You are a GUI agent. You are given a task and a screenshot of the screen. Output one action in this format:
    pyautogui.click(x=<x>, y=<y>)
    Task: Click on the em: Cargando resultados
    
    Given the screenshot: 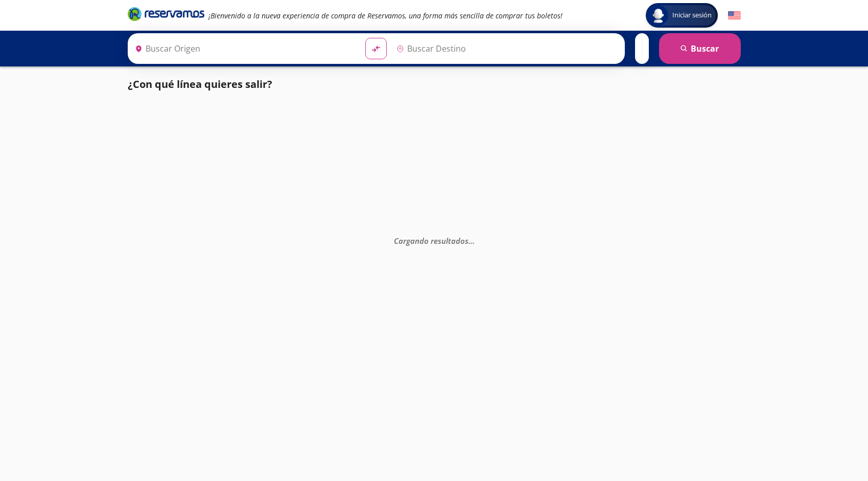 What is the action you would take?
    pyautogui.click(x=434, y=240)
    